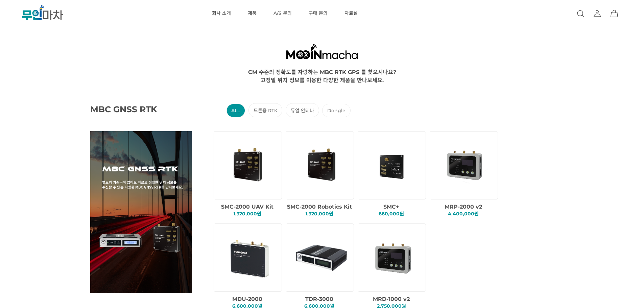  What do you see at coordinates (248, 258) in the screenshot?
I see `img: 6483618fc6c74fd86d4df014c1d99106.png` at bounding box center [248, 258].